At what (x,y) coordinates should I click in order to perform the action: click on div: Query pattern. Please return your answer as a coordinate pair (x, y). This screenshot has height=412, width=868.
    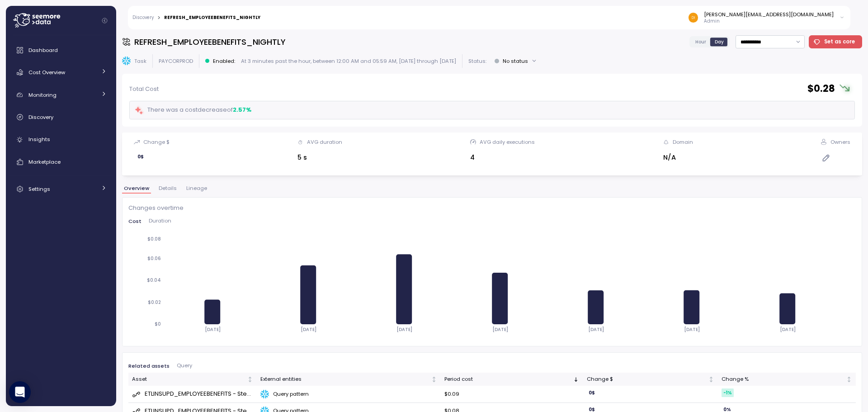
    Looking at the image, I should click on (348, 395).